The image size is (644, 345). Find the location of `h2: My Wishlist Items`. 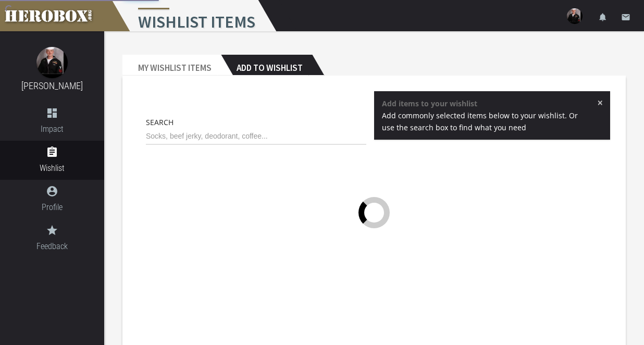

h2: My Wishlist Items is located at coordinates (171, 65).